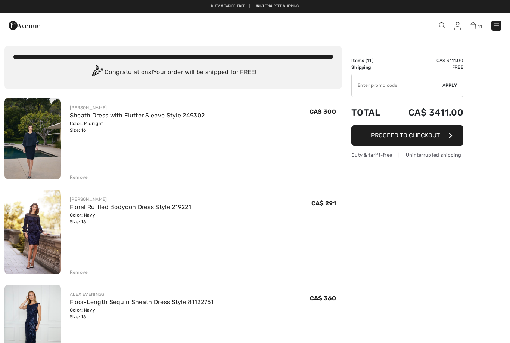 Image resolution: width=510 pixels, height=343 pixels. What do you see at coordinates (371, 61) in the screenshot?
I see `td: Items ( )` at bounding box center [371, 61].